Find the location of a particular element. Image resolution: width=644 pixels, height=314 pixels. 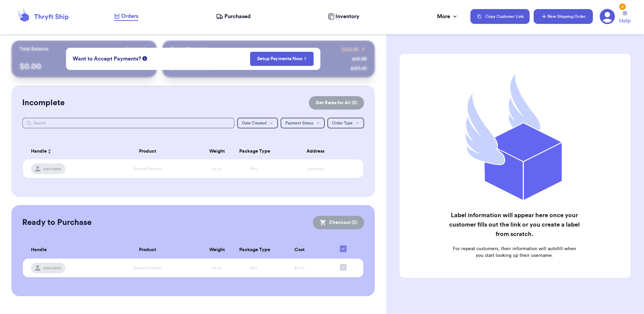

h2: Label information will appear here once your customer fills out the link or you create a label fr... is located at coordinates (514, 225).